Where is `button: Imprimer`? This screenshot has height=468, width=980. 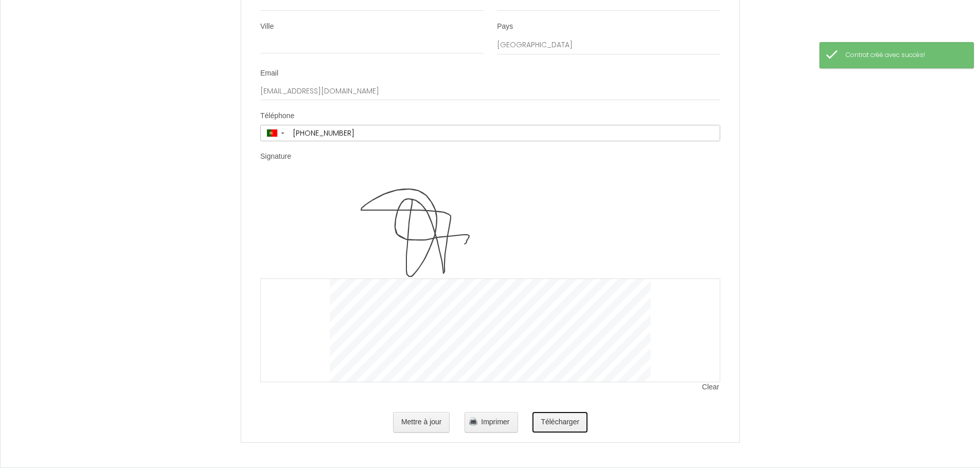 button: Imprimer is located at coordinates (491, 423).